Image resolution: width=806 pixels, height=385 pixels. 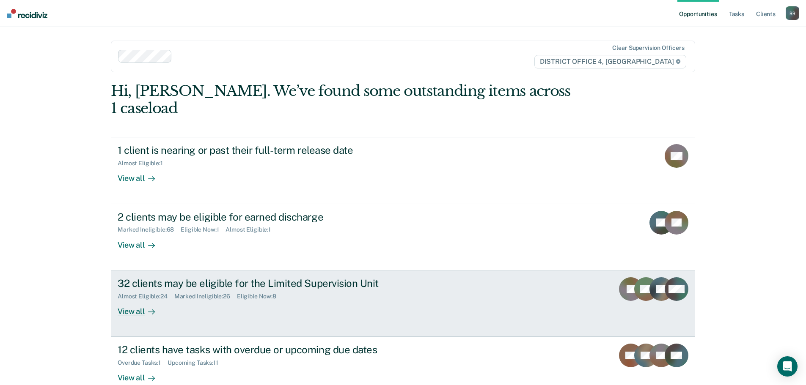 What do you see at coordinates (403, 171) in the screenshot?
I see `a: 1 client is nearing or past their full-term release dateAlmost Eligible:1View all` at bounding box center [403, 171].